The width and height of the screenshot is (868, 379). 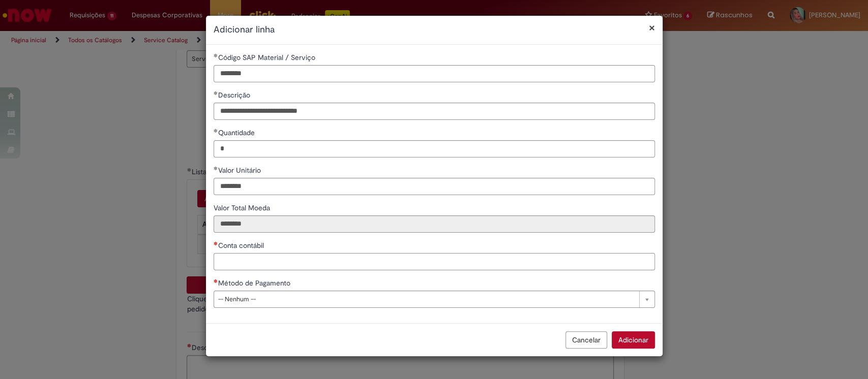 What do you see at coordinates (434, 149) in the screenshot?
I see `input: Quantidade` at bounding box center [434, 149].